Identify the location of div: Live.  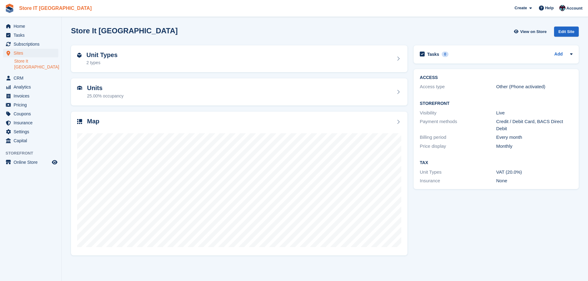
(534, 113).